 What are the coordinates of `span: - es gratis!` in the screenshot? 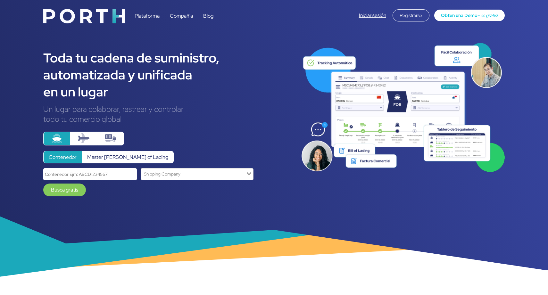 It's located at (488, 15).